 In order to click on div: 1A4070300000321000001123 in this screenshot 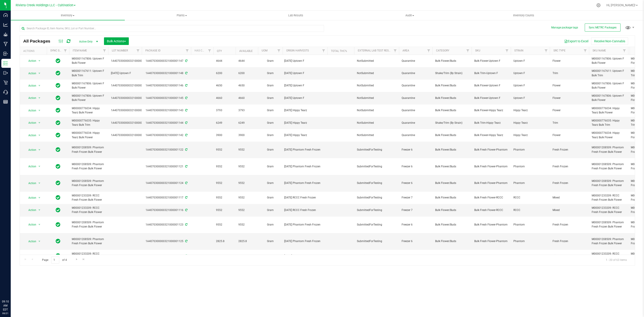, I will do `click(166, 224)`.